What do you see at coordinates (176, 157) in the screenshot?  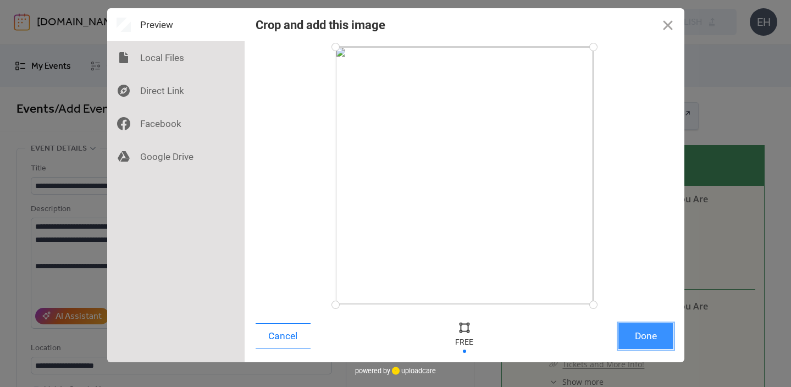 I see `div: Google Drive` at bounding box center [176, 157].